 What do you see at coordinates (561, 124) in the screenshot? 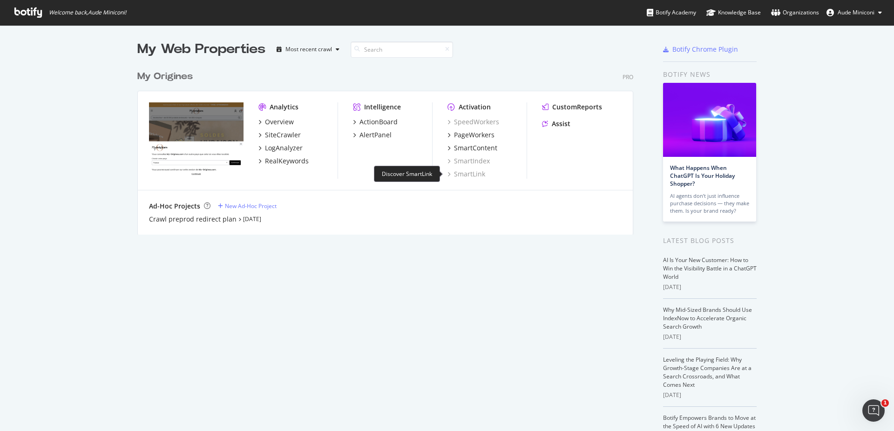
I see `div: Assist` at bounding box center [561, 124].